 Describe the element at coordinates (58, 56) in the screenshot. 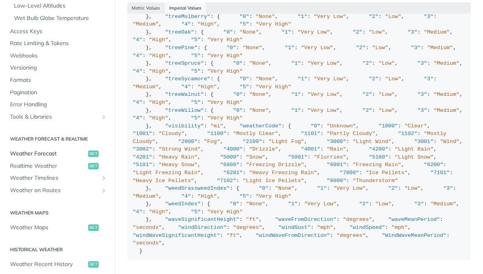

I see `a: Webhooks` at that location.